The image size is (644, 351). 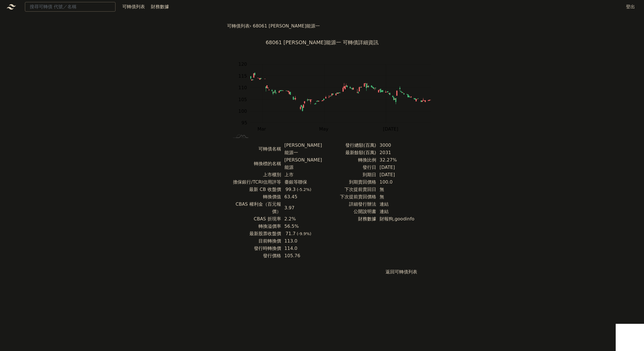 I want to click on td: 63.45, so click(x=301, y=197).